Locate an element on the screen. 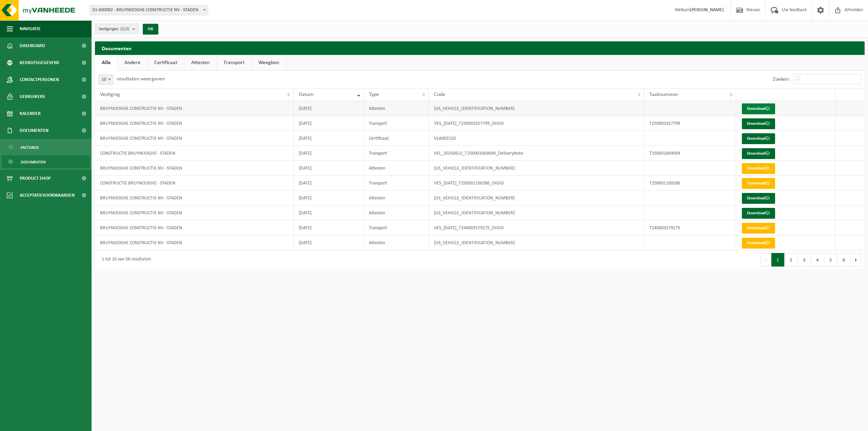 This screenshot has height=431, width=868. label: resultaten weergeven is located at coordinates (141, 79).